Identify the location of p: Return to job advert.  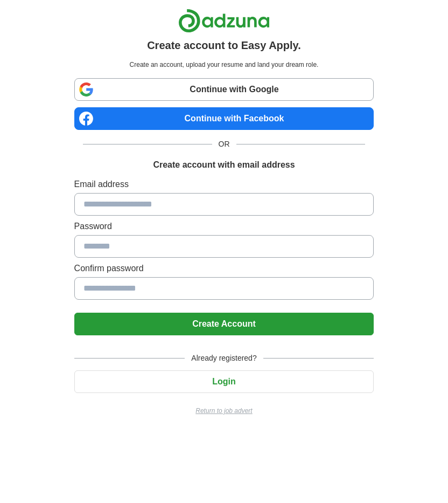
(224, 411).